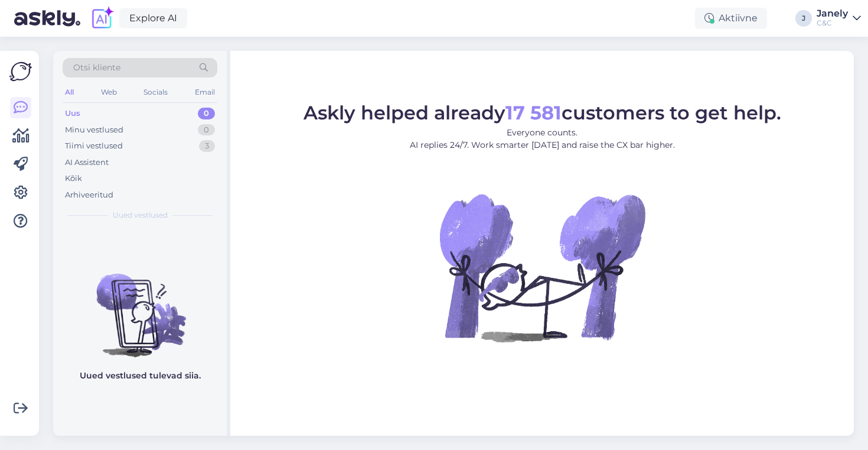  Describe the element at coordinates (155, 92) in the screenshot. I see `div: Socials` at that location.